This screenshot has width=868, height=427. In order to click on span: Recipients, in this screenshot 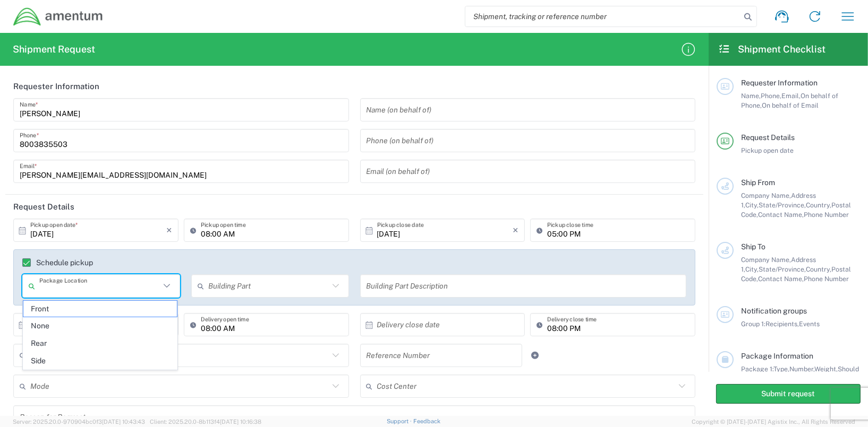, I will do `click(781, 324)`.